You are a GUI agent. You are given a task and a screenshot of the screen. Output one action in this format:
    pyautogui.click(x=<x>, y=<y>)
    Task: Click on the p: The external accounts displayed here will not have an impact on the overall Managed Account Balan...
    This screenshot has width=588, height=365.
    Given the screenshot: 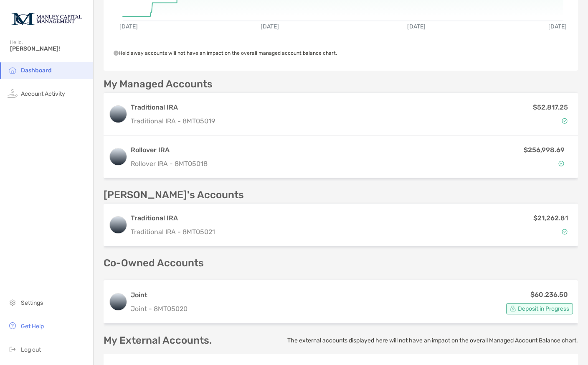 What is the action you would take?
    pyautogui.click(x=433, y=340)
    